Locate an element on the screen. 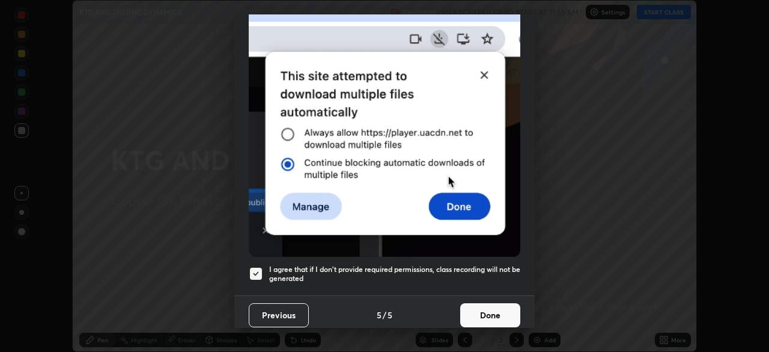 The width and height of the screenshot is (769, 352). button: Done is located at coordinates (491, 315).